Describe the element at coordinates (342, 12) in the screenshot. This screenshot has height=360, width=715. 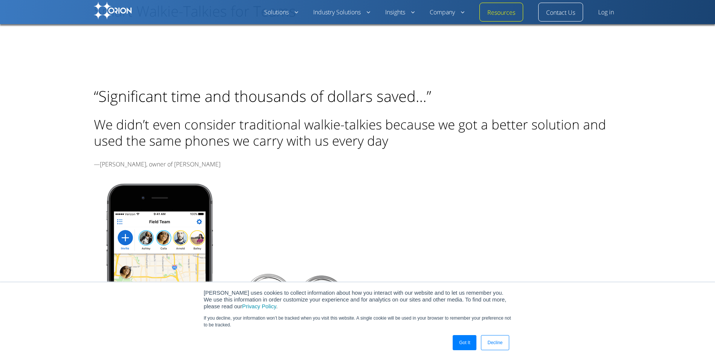
I see `a: Industry Solutions` at that location.